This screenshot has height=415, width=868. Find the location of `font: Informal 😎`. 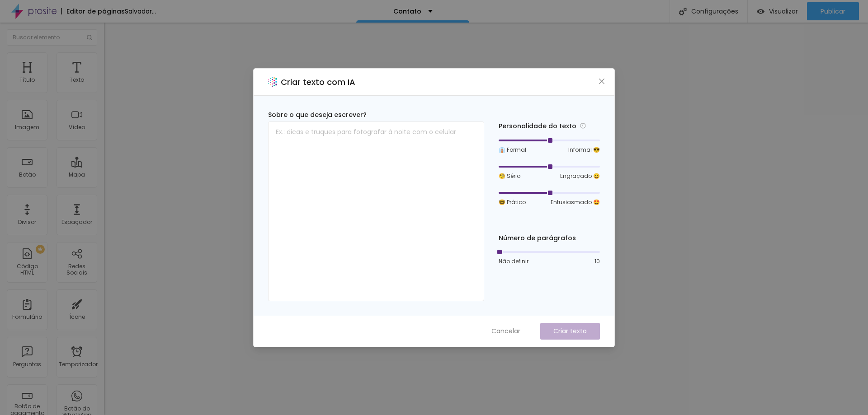

font: Informal 😎 is located at coordinates (584, 149).